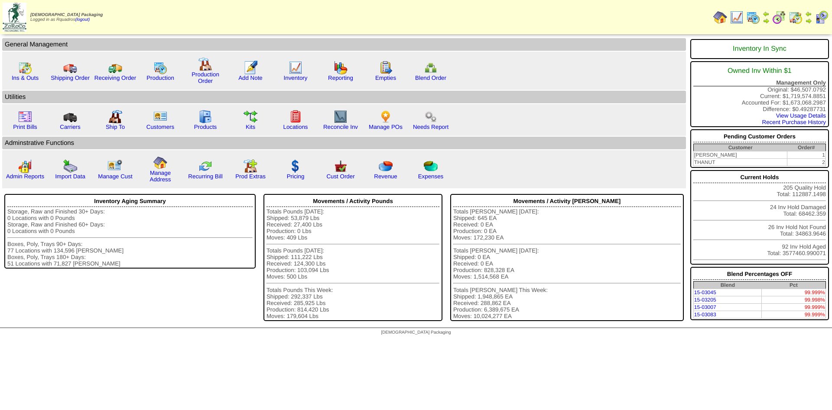 Image resolution: width=832 pixels, height=410 pixels. Describe the element at coordinates (344, 44) in the screenshot. I see `td: General Management` at that location.